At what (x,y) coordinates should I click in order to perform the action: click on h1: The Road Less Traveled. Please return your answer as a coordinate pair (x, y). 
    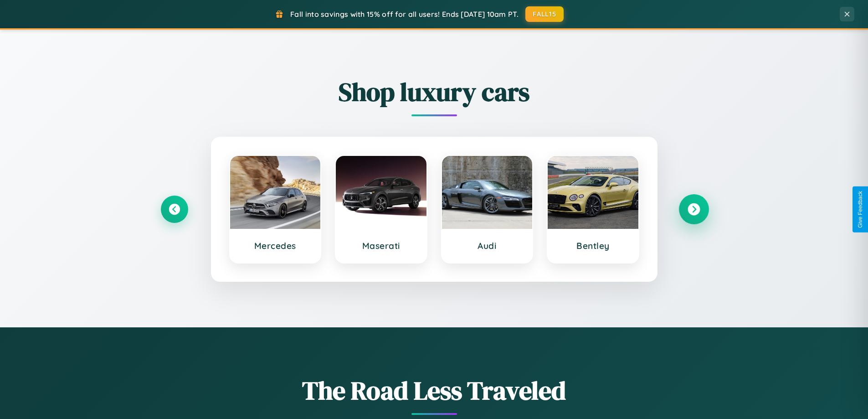
    Looking at the image, I should click on (435, 390).